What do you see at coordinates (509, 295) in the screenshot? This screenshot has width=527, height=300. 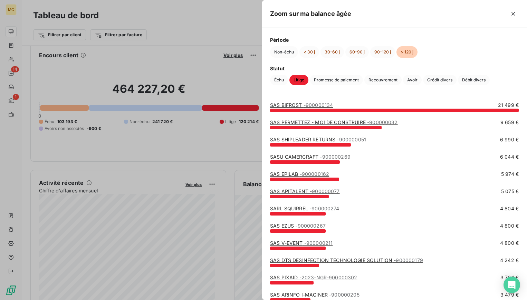 I see `span: 3 479 €` at bounding box center [509, 295].